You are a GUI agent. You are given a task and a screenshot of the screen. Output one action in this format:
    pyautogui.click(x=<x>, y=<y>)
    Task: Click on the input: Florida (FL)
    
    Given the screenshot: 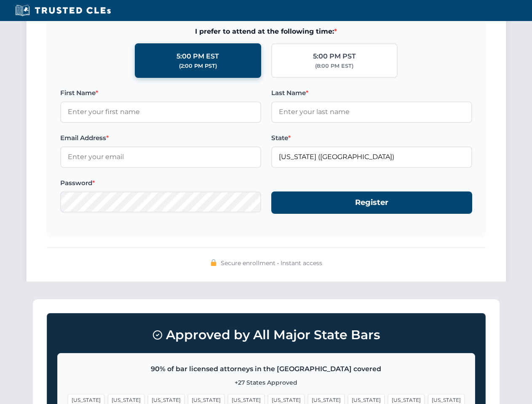 What is the action you would take?
    pyautogui.click(x=371, y=157)
    